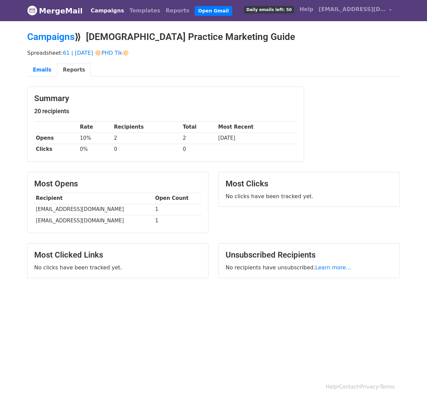 This screenshot has width=427, height=400. I want to click on th: Rate, so click(95, 127).